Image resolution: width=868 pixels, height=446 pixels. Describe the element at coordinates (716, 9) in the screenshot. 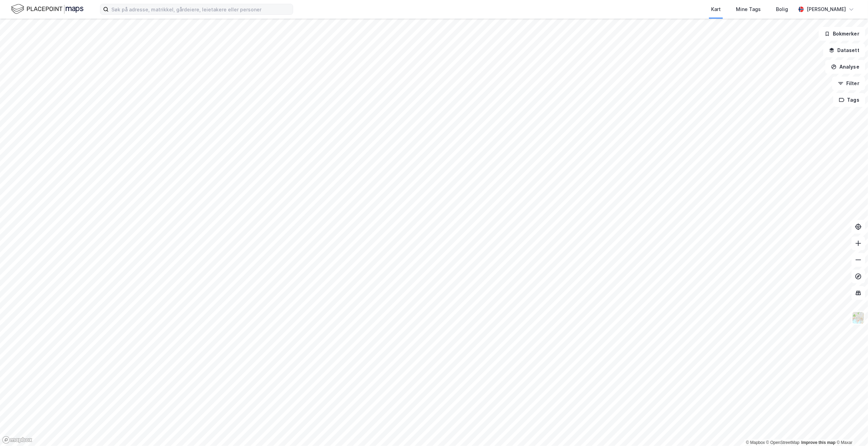

I see `div: Kart` at that location.